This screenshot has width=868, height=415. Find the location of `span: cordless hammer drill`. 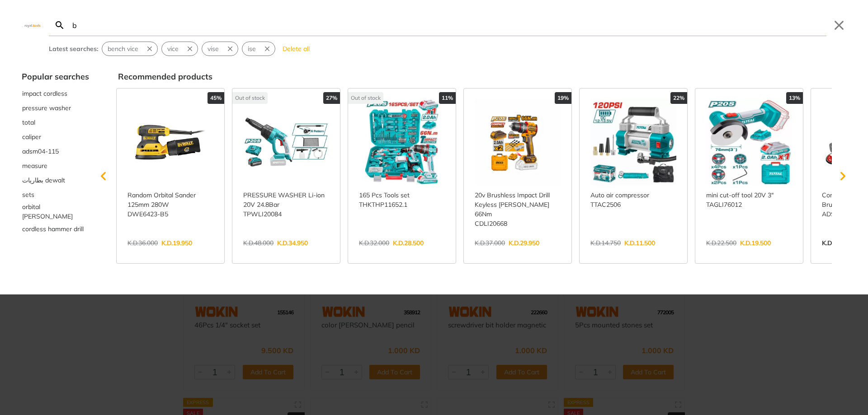

span: cordless hammer drill is located at coordinates (53, 229).